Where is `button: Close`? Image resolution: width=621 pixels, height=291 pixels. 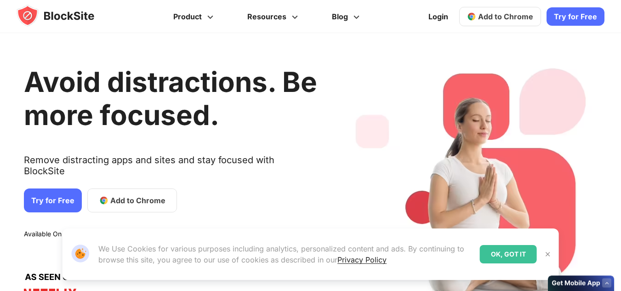
button: Close is located at coordinates (548, 254).